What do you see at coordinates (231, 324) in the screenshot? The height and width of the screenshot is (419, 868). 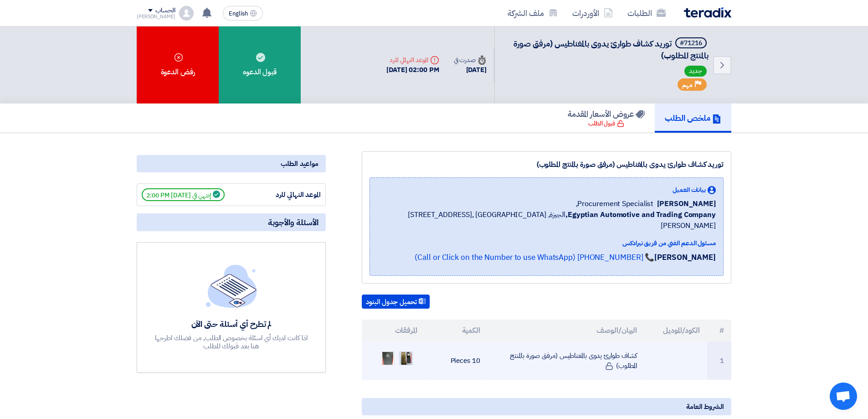 I see `div: لم تطرح أي أسئلة حتى الآن` at bounding box center [231, 324].